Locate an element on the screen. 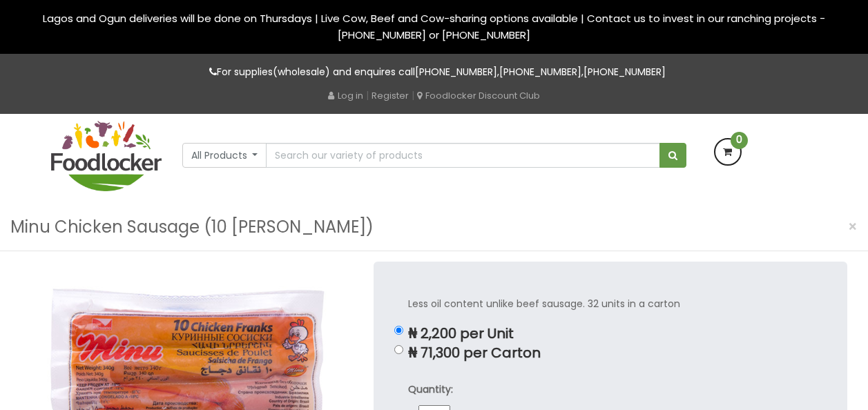  p: ₦ 2,200 per Unit is located at coordinates (610, 333).